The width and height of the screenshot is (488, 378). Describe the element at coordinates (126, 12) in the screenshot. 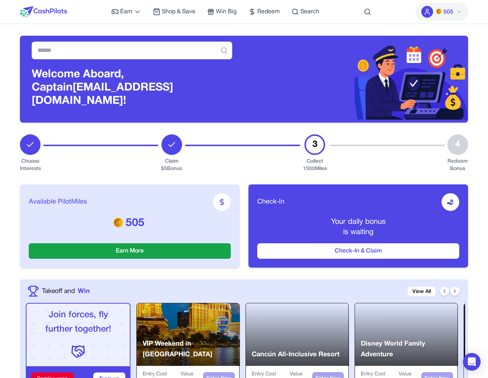

I see `span: Earn` at that location.